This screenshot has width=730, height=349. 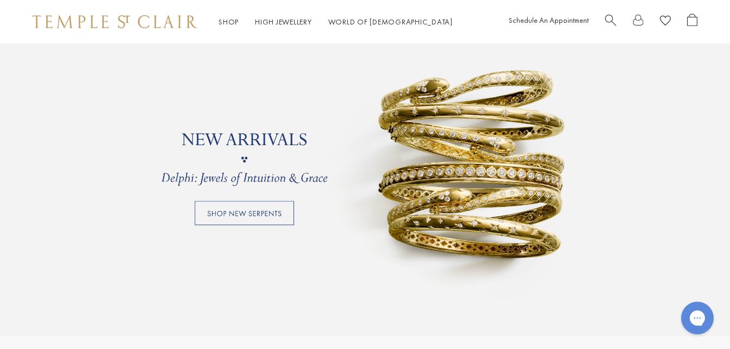 I want to click on a: High JewelleryHigh Jewellery, so click(x=283, y=22).